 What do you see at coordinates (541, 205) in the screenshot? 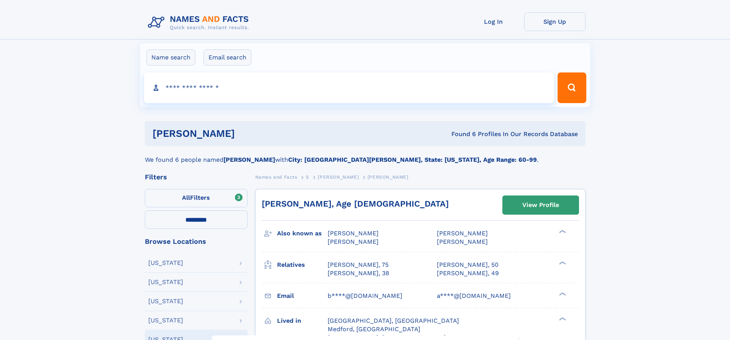
I see `a: View Profile` at bounding box center [541, 205].